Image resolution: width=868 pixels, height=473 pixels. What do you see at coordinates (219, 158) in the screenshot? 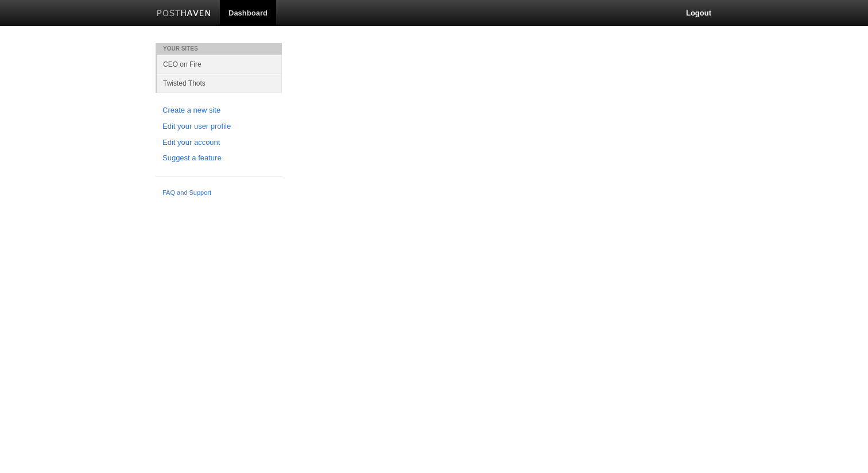
I see `a: Suggest a feature` at bounding box center [219, 158].